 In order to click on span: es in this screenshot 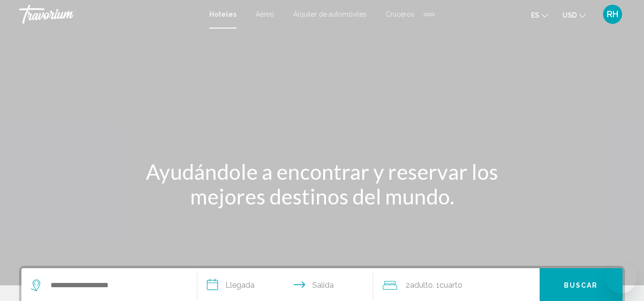, I will do `click(535, 15)`.